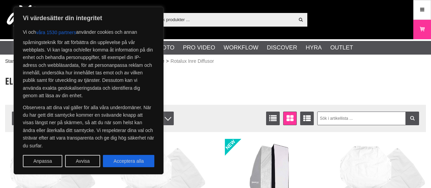  I want to click on input: Sök produkter ..., so click(224, 19).